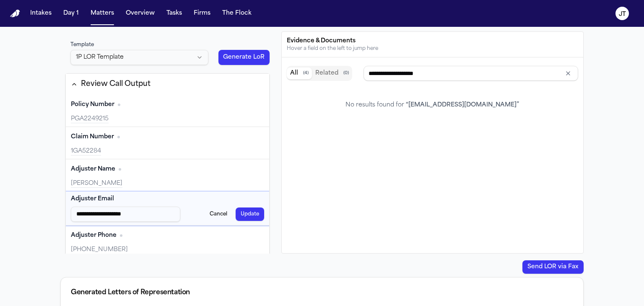 Image resolution: width=644 pixels, height=306 pixels. What do you see at coordinates (167, 208) in the screenshot?
I see `div: Adjuster Email (required)` at bounding box center [167, 208].